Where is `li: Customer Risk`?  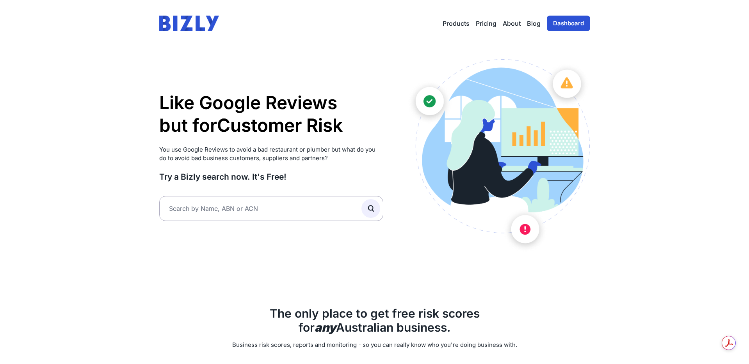 li: Customer Risk is located at coordinates (280, 126).